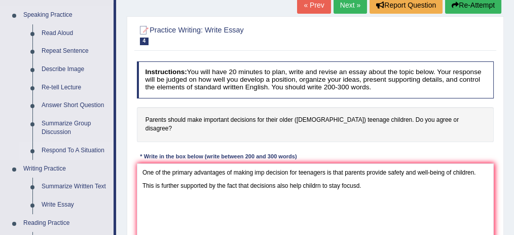 This screenshot has height=235, width=514. I want to click on div: * Write in the box below (write between 200 and 300 words), so click(219, 157).